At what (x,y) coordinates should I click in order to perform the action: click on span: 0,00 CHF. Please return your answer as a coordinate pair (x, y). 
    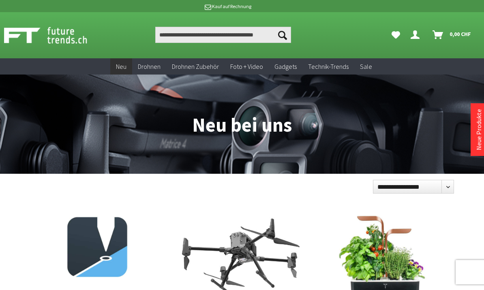
    Looking at the image, I should click on (460, 34).